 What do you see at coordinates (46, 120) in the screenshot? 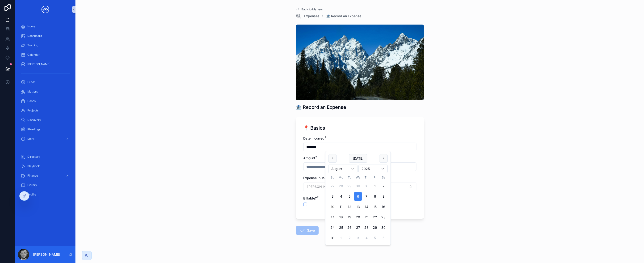
I see `a: Discovery` at bounding box center [46, 120].